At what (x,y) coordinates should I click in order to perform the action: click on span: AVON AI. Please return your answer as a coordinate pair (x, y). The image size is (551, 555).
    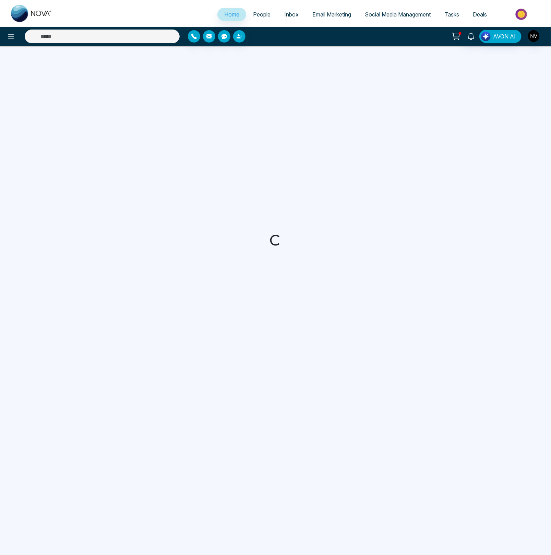
    Looking at the image, I should click on (504, 36).